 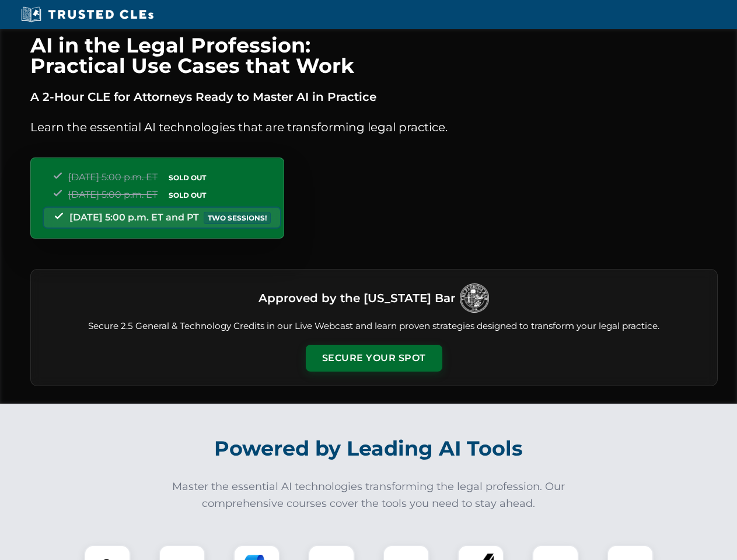 What do you see at coordinates (87, 15) in the screenshot?
I see `img: Trusted CLEs` at bounding box center [87, 15].